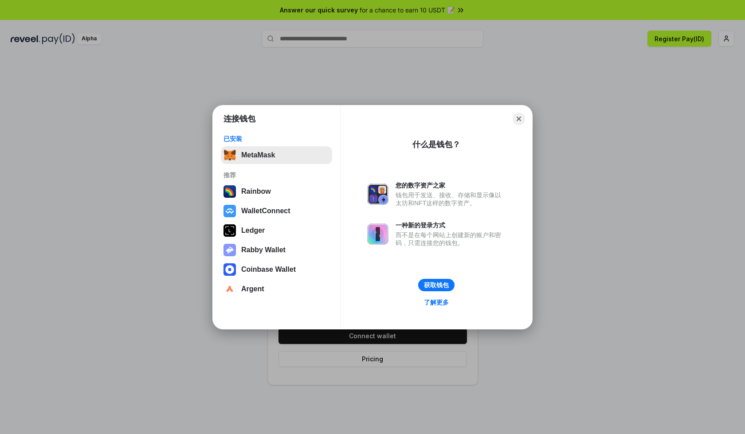 This screenshot has height=434, width=745. Describe the element at coordinates (436, 285) in the screenshot. I see `div: 获取钱包` at that location.